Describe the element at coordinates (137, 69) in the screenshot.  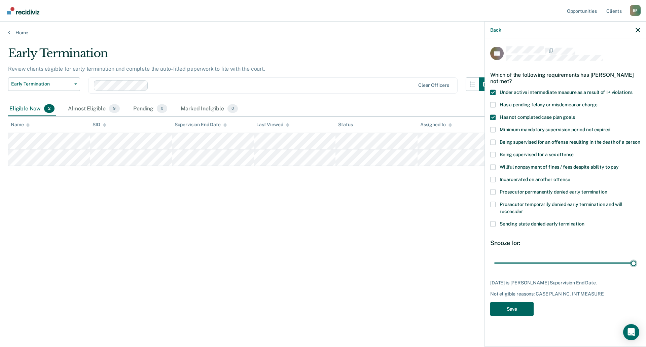
I see `p: Review clients eligible for early termination and complete the auto-filled paperwork to file with...` at that location.